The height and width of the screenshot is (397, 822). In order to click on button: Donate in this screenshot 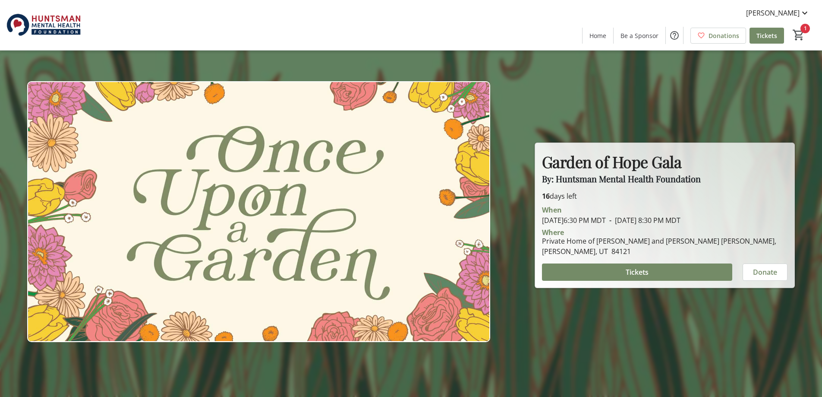, I will do `click(765, 272)`.